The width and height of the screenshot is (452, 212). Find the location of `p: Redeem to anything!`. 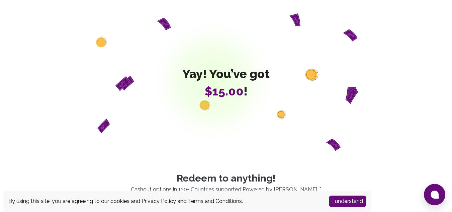

p: Redeem to anything! is located at coordinates (226, 178).